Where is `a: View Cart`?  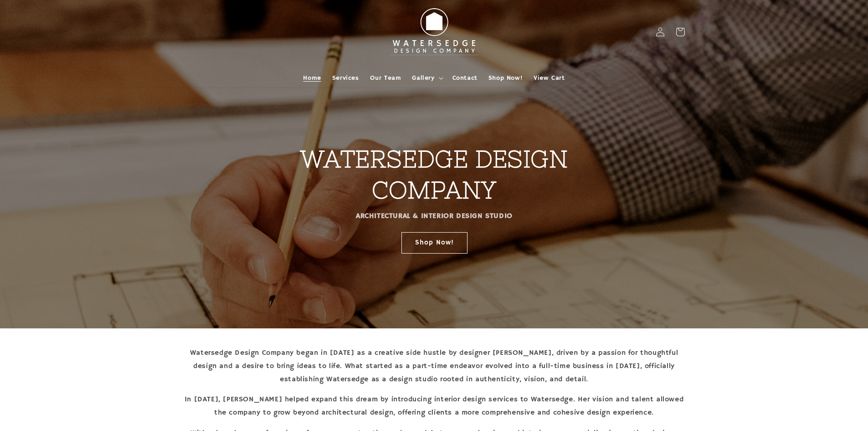
a: View Cart is located at coordinates (549, 78).